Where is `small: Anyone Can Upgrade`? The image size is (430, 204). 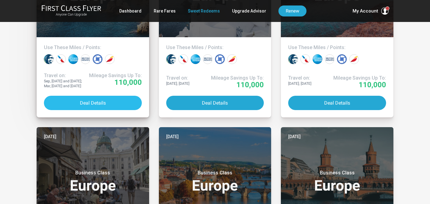
small: Anyone Can Upgrade is located at coordinates (71, 15).